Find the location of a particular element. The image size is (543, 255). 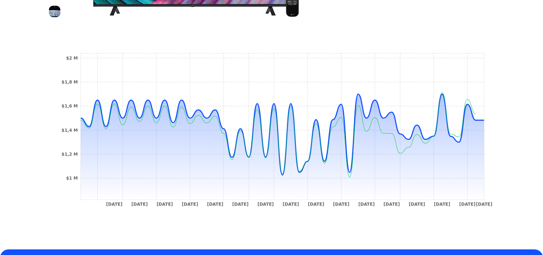

tspan: $1,4 M is located at coordinates (70, 130).